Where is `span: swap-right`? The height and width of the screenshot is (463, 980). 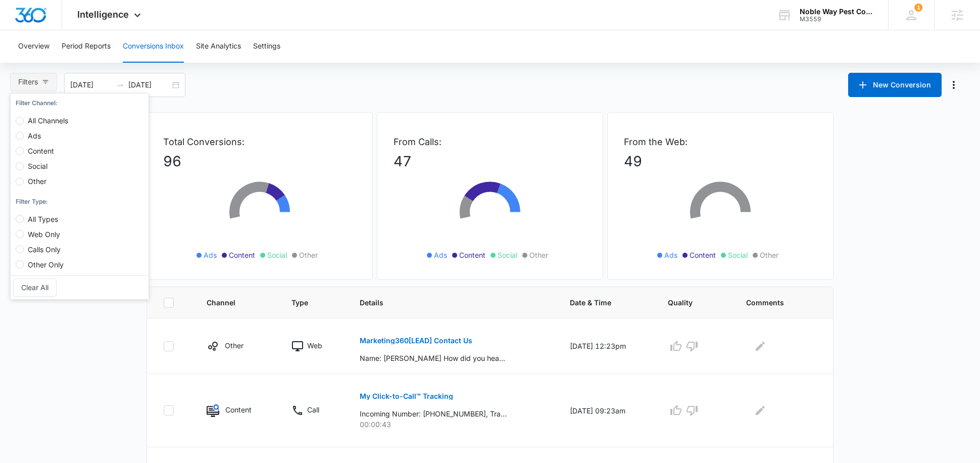 span: swap-right is located at coordinates (121, 85).